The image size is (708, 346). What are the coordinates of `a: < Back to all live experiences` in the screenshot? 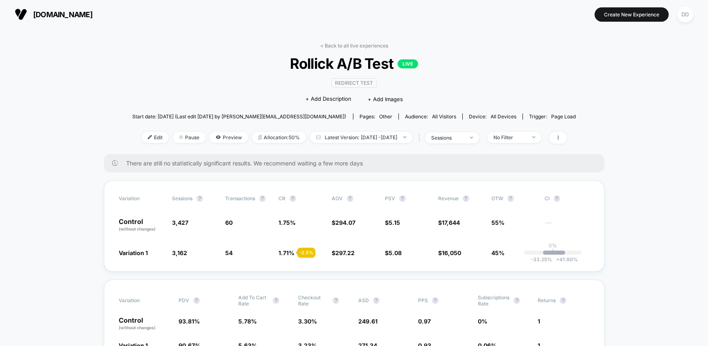 It's located at (354, 45).